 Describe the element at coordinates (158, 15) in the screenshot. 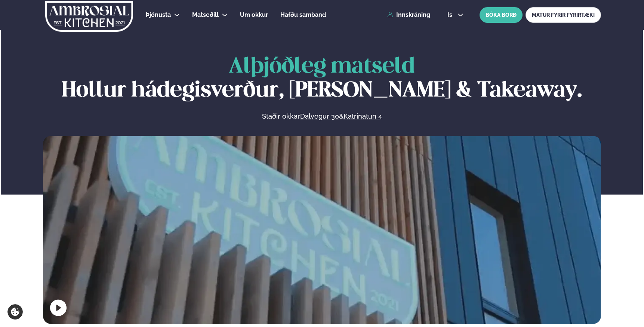

I see `a: Þjónusta` at that location.